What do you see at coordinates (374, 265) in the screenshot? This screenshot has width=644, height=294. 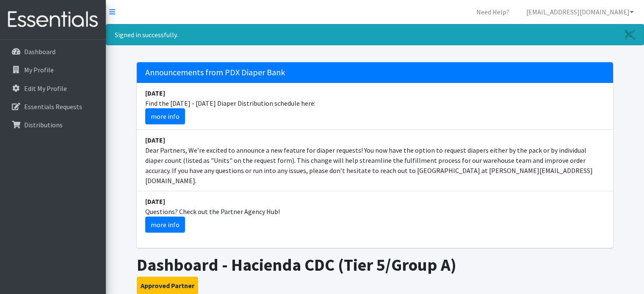 I see `h1: Dashboard - Hacienda CDC (Tier 5/Group A)` at bounding box center [374, 265].